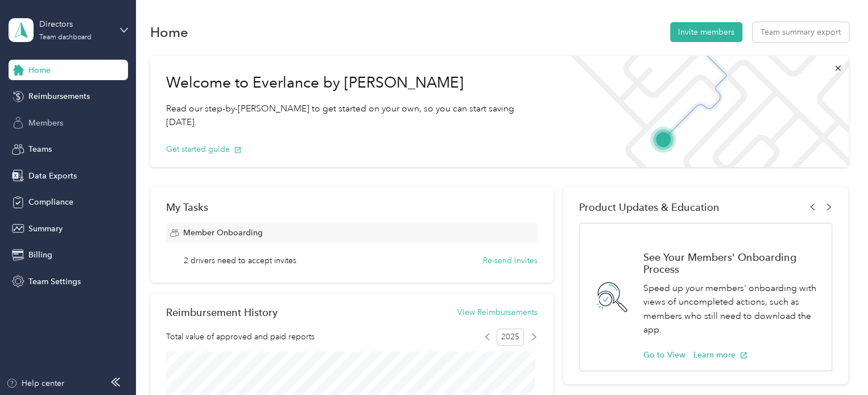  Describe the element at coordinates (240, 260) in the screenshot. I see `span: 2 drivers need to accept invites` at that location.